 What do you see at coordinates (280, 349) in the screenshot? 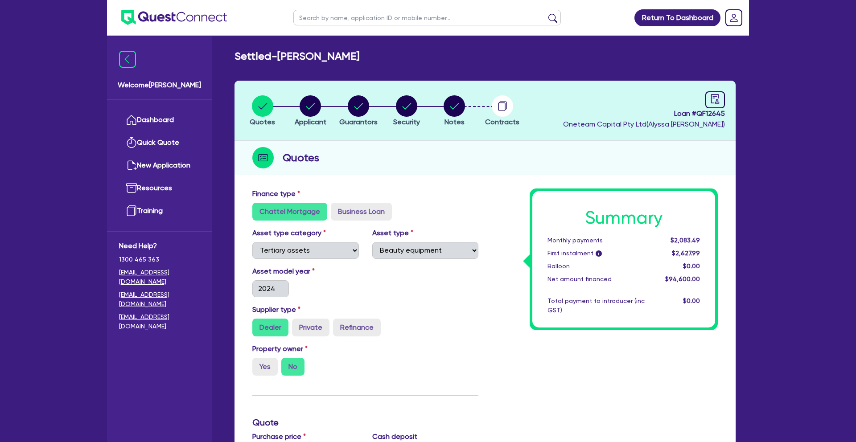
I see `label: Property owner` at bounding box center [280, 349].